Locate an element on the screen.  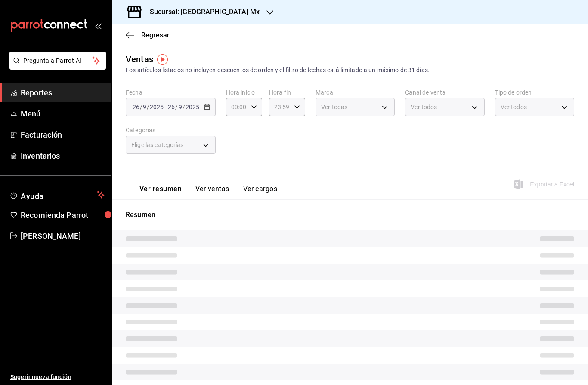
button: Pregunta a Parrot AI is located at coordinates (58, 60).